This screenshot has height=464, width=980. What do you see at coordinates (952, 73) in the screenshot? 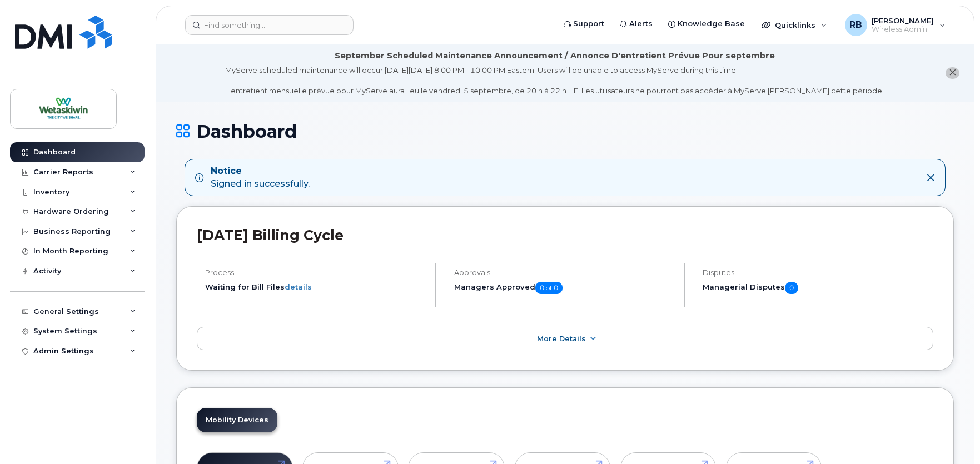
I see `button: close notification` at bounding box center [952, 73].